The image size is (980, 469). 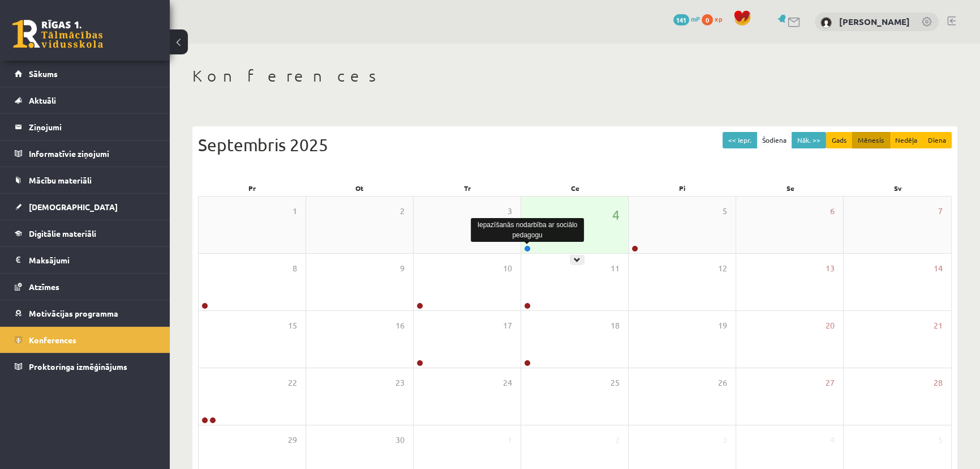 I want to click on a: Mācību materiāli, so click(x=85, y=180).